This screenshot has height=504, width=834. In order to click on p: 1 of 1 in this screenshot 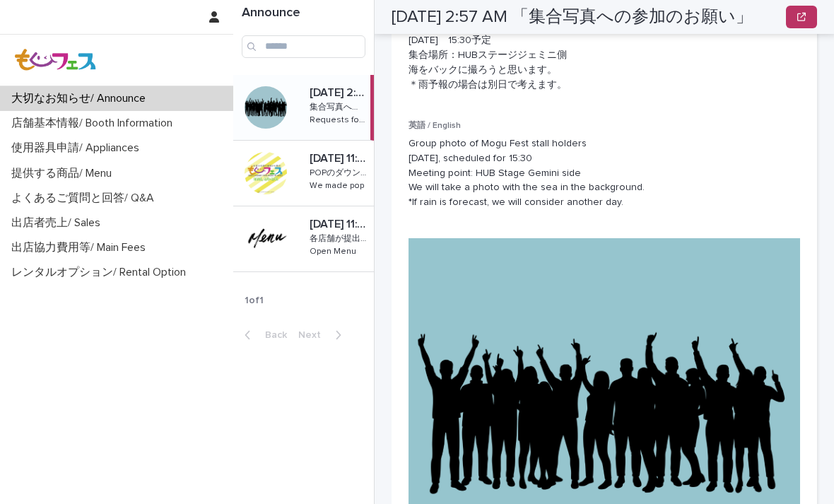, I will do `click(254, 301)`.